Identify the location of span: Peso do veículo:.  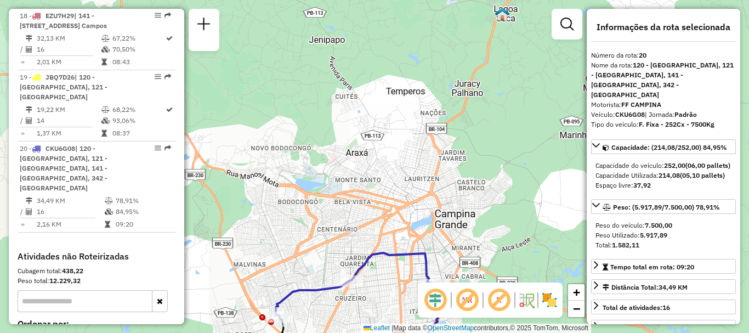
(634, 225).